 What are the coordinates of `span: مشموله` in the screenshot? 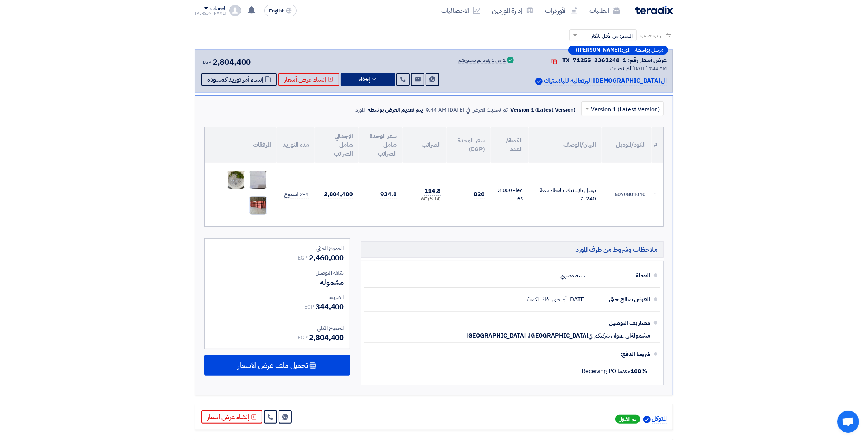 It's located at (331, 282).